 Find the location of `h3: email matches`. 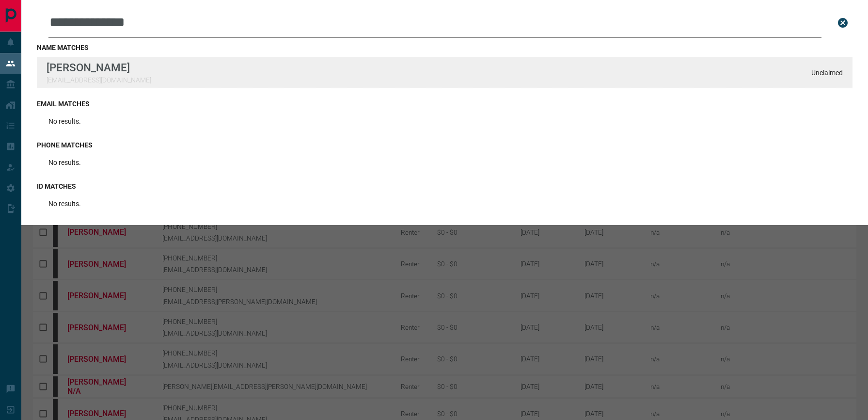

h3: email matches is located at coordinates (445, 104).